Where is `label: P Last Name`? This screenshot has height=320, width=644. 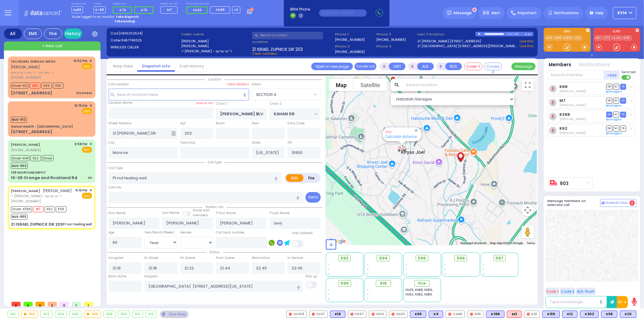
label: P Last Name is located at coordinates (280, 213).